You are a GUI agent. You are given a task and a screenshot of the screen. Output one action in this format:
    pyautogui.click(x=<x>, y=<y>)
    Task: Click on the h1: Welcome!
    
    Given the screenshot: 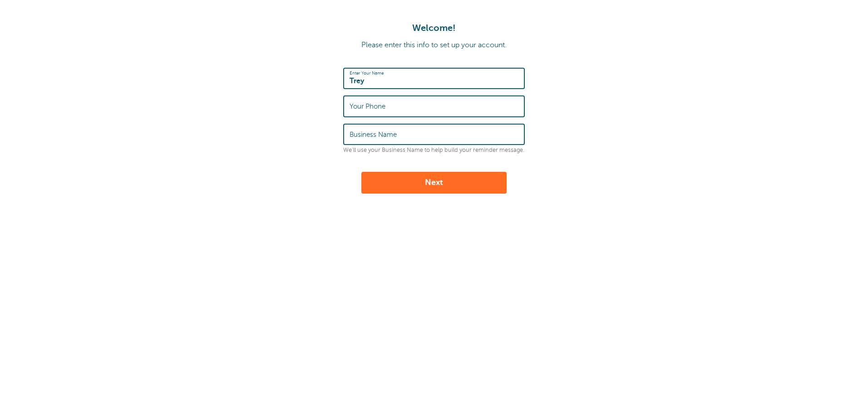 What is the action you would take?
    pyautogui.click(x=434, y=28)
    